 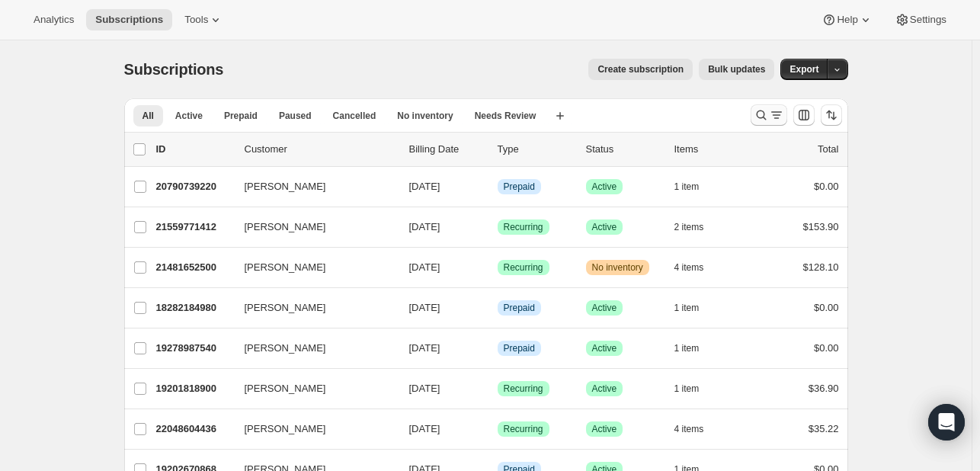 What do you see at coordinates (640, 70) in the screenshot?
I see `span: Create subscription` at bounding box center [640, 70].